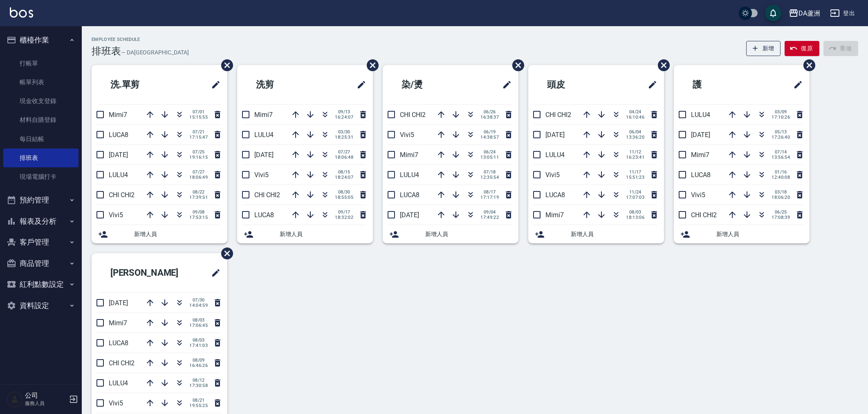 The height and width of the screenshot is (414, 868). Describe the element at coordinates (344, 157) in the screenshot. I see `span: 18:06:48` at that location.